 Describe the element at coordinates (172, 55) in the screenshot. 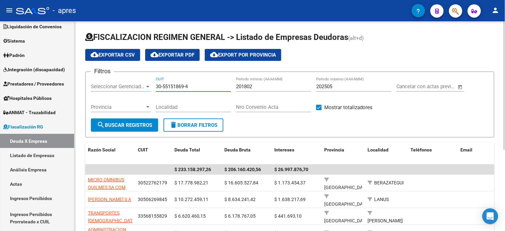

I see `span: Exportar PDF` at that location.